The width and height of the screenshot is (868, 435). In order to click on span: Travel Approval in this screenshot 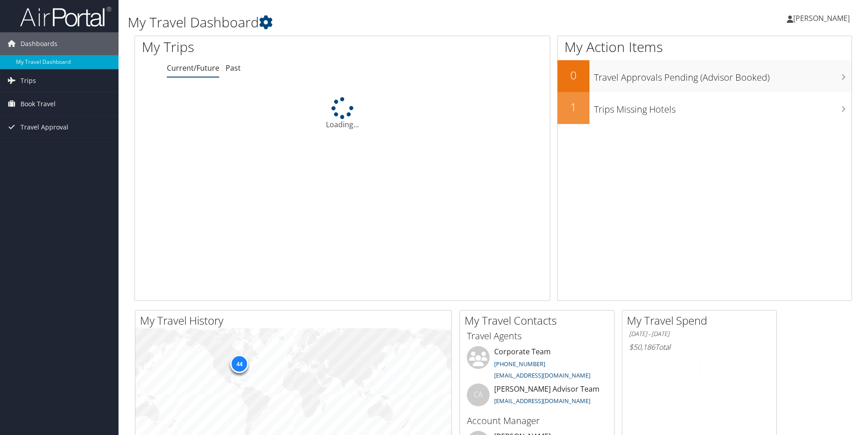, I will do `click(44, 127)`.